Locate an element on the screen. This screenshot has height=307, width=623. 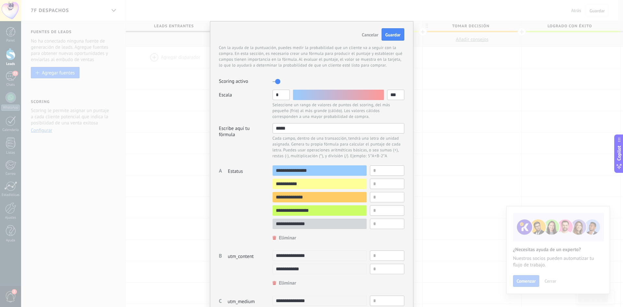
button: Estatus is located at coordinates (247, 171).